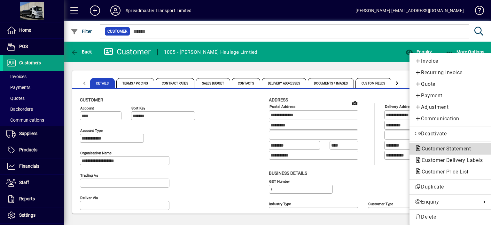 This screenshot has height=225, width=491. I want to click on span: Delete, so click(450, 217).